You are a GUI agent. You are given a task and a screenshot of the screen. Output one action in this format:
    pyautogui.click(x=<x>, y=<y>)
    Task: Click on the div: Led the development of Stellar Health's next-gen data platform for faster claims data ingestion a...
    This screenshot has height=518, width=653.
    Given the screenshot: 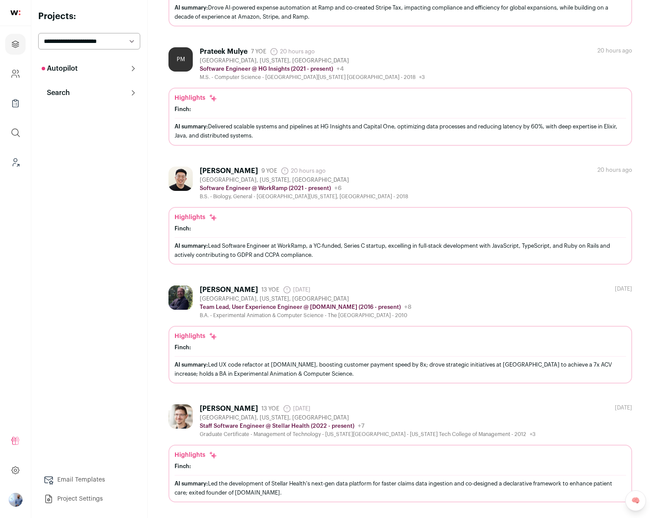 What is the action you would take?
    pyautogui.click(x=400, y=489)
    